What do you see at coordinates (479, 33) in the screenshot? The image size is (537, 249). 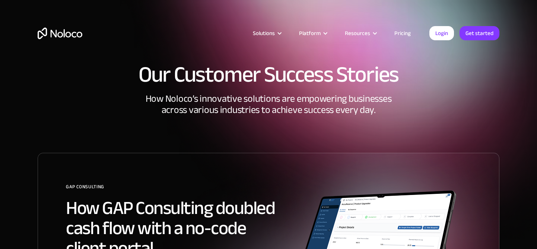 I see `a: Get started` at bounding box center [479, 33].